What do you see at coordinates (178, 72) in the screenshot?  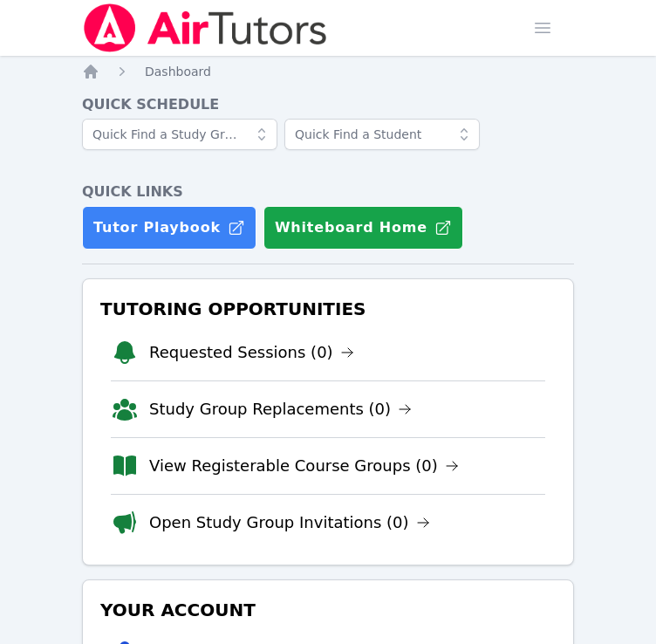 I see `a: Dashboard` at bounding box center [178, 72].